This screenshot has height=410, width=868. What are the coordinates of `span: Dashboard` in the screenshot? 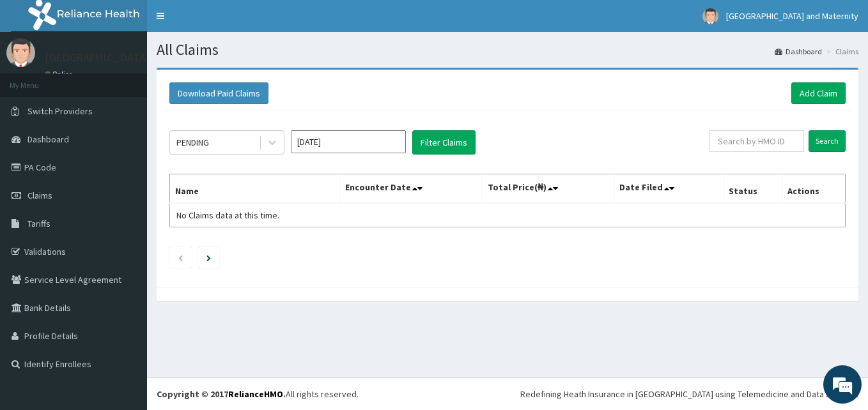 It's located at (48, 139).